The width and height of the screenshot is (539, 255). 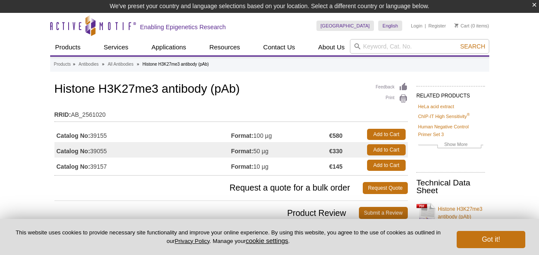 I want to click on a: Cart, so click(x=462, y=26).